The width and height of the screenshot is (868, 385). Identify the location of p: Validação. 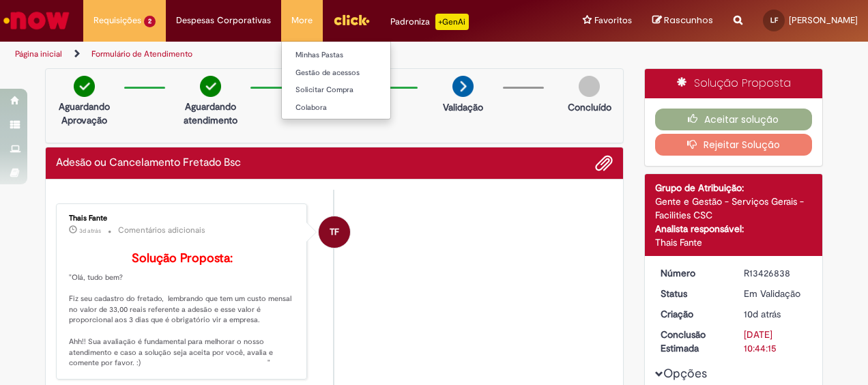
(462, 107).